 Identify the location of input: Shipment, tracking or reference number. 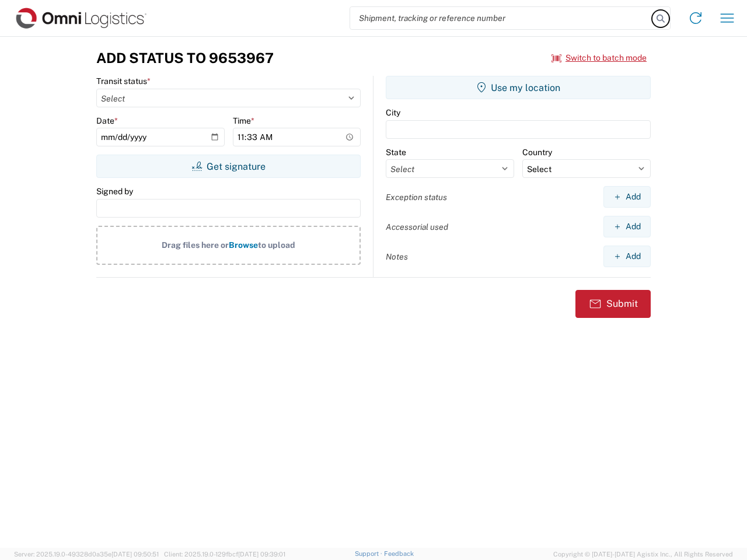
(501, 18).